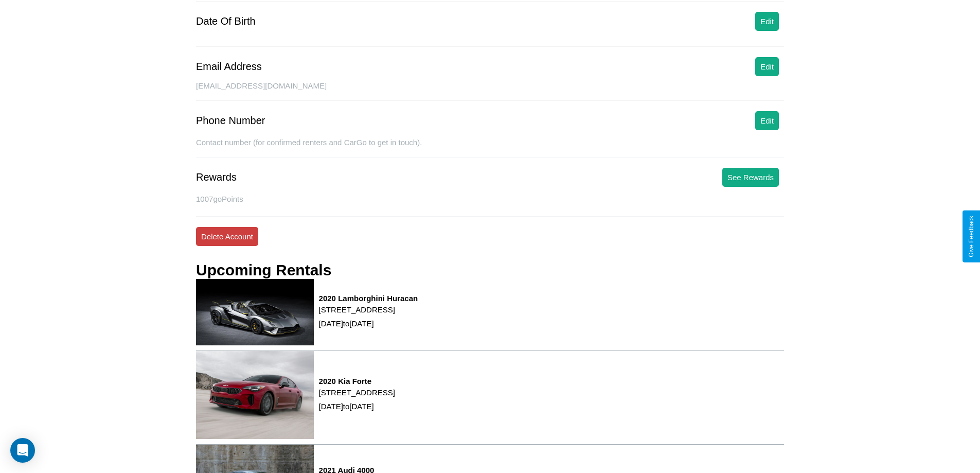 Image resolution: width=980 pixels, height=473 pixels. Describe the element at coordinates (23, 450) in the screenshot. I see `div: Open Intercom Messenger` at that location.